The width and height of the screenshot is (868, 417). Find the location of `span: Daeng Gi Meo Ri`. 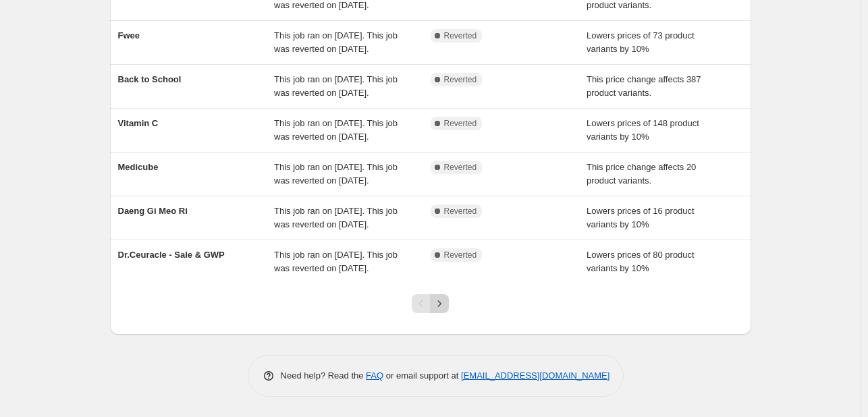

span: Daeng Gi Meo Ri is located at coordinates (152, 210).